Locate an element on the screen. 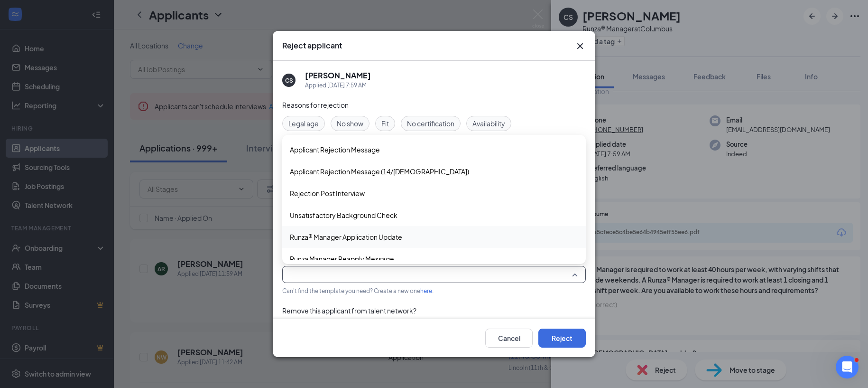 The height and width of the screenshot is (388, 868). a: here is located at coordinates (426, 291).